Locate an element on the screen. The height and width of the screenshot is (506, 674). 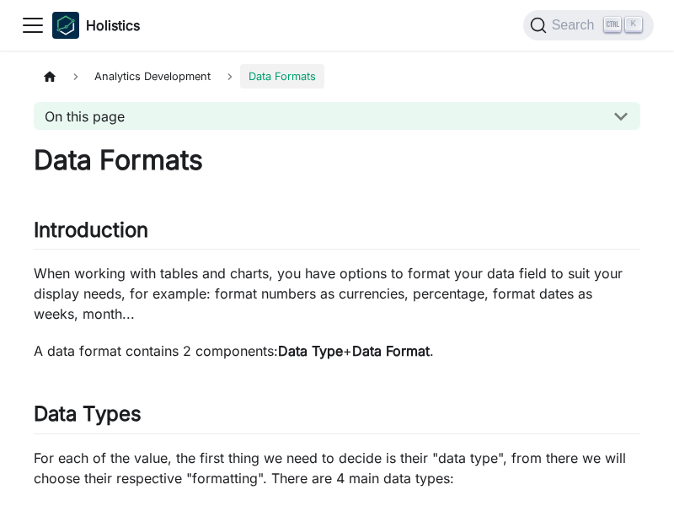
a: HolisticsHolistics is located at coordinates (96, 25).